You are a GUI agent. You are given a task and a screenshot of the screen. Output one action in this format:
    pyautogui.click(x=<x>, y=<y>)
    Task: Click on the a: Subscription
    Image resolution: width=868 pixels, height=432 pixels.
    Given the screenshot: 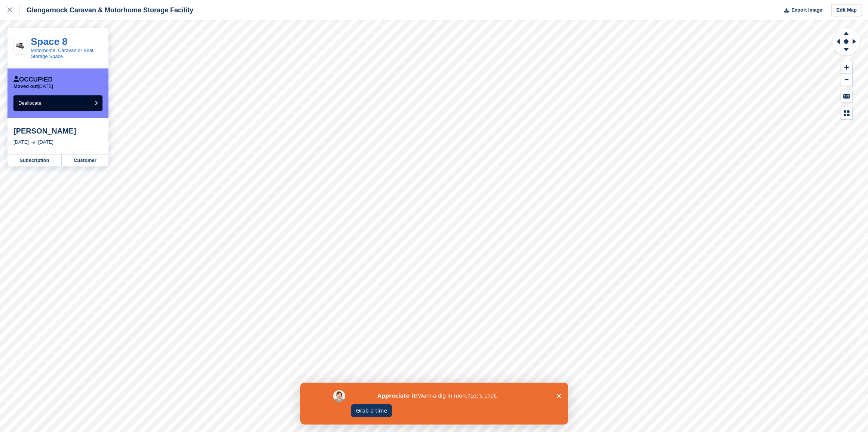 What is the action you would take?
    pyautogui.click(x=35, y=161)
    